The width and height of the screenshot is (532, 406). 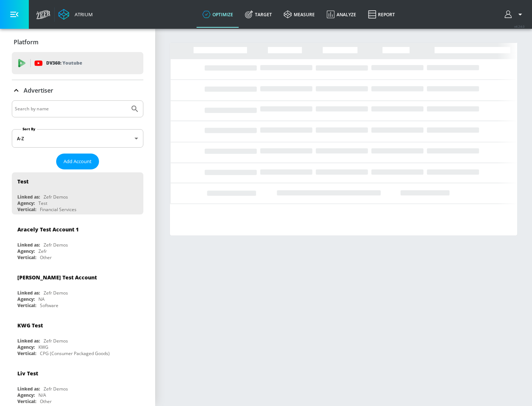 What do you see at coordinates (75, 14) in the screenshot?
I see `a: Atrium` at bounding box center [75, 14].